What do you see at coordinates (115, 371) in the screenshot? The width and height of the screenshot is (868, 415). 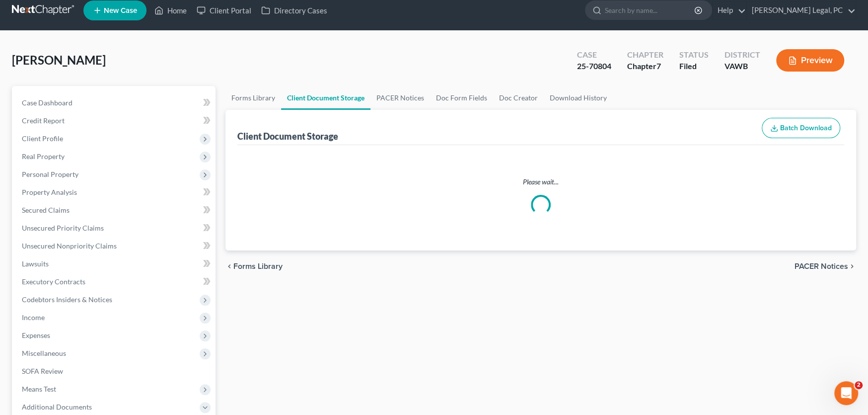 I see `a: SOFA Review` at bounding box center [115, 371].